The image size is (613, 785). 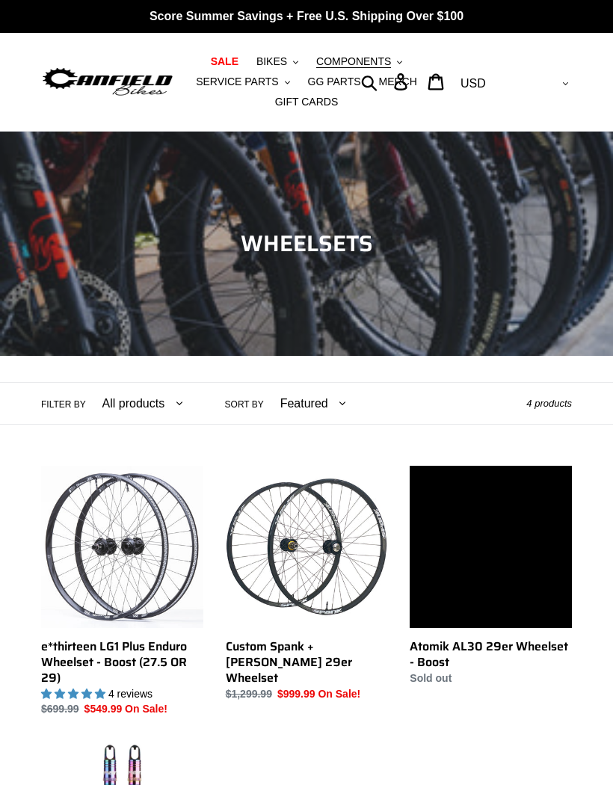 I want to click on a: GG PARTS, so click(x=334, y=82).